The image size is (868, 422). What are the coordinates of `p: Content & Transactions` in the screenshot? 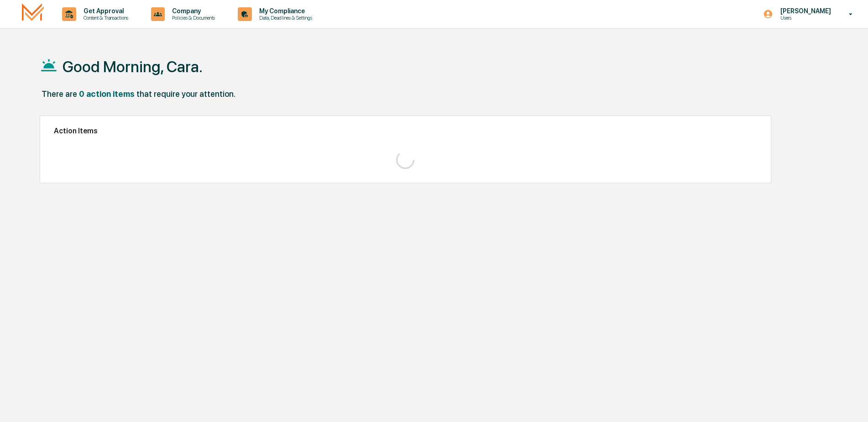 It's located at (104, 18).